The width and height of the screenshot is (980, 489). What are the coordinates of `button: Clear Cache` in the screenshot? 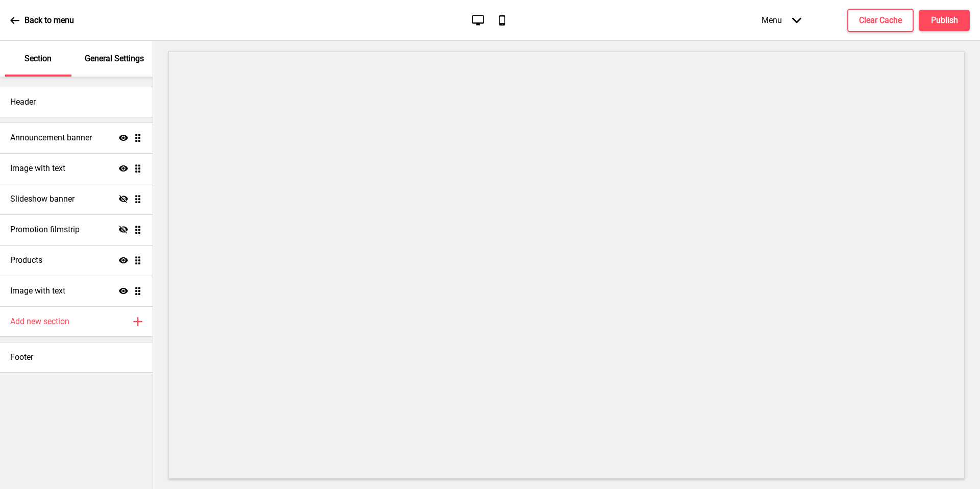 It's located at (880, 20).